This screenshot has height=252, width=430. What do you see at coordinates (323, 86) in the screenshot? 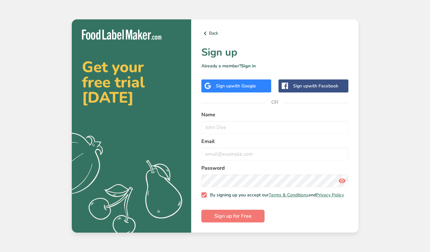
I see `span: with Facebook` at bounding box center [323, 86].